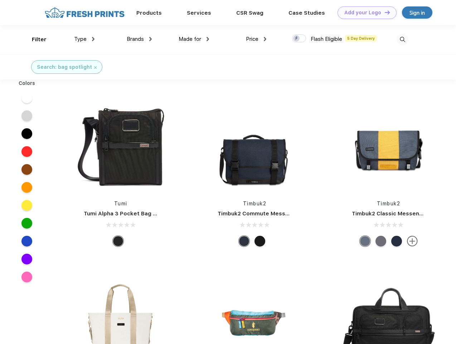 The height and width of the screenshot is (344, 456). What do you see at coordinates (252, 39) in the screenshot?
I see `span: Price` at bounding box center [252, 39].